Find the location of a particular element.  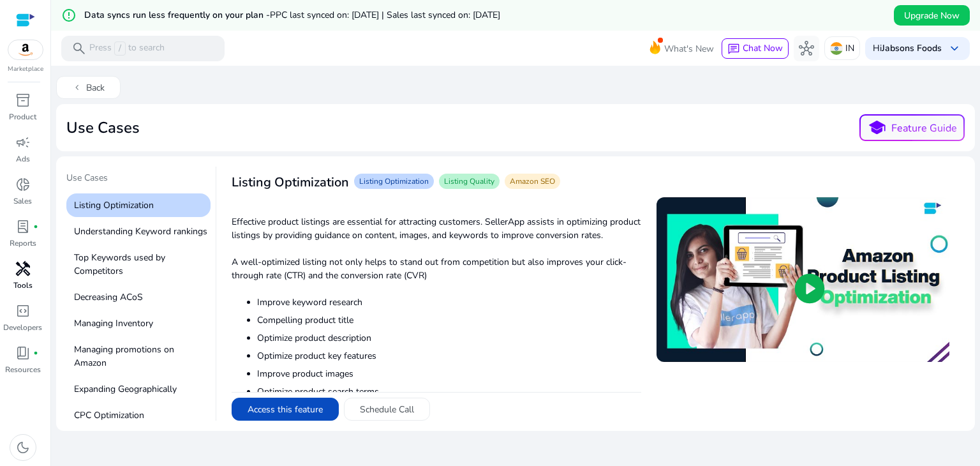

span: inventory_2 is located at coordinates (23, 100).